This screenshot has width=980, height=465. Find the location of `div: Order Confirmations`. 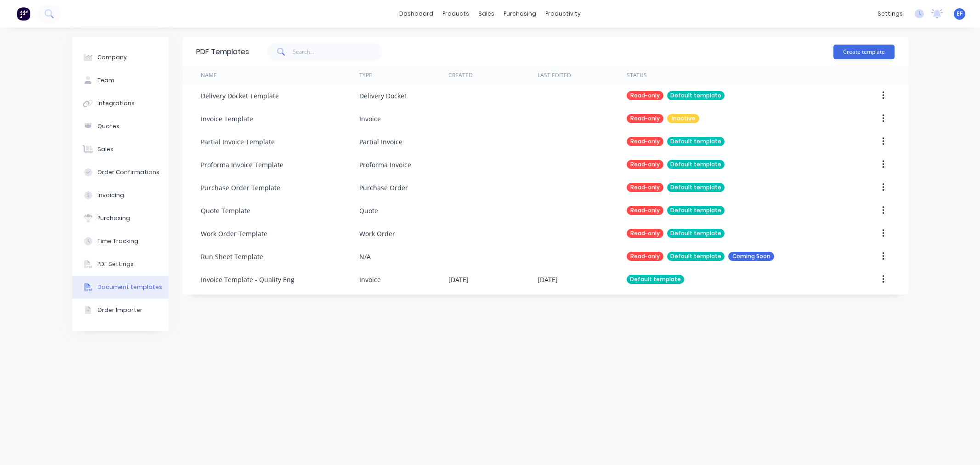

div: Order Confirmations is located at coordinates (128, 173).